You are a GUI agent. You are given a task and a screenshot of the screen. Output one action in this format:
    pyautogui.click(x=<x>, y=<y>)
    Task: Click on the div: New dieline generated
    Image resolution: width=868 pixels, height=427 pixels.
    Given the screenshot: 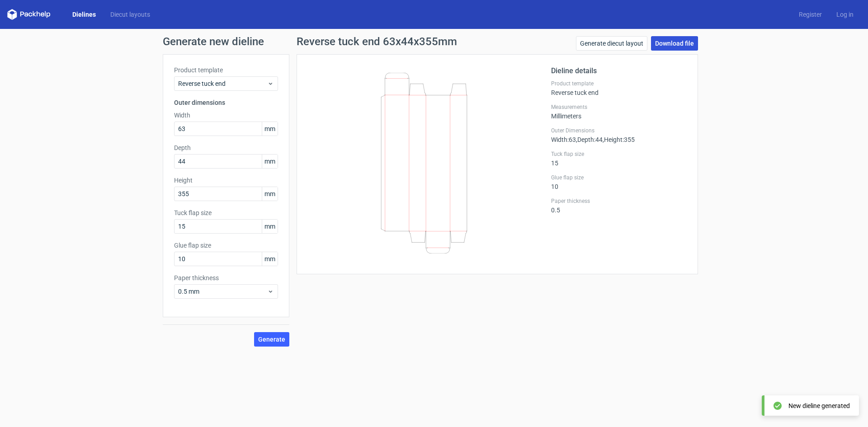 What is the action you would take?
    pyautogui.click(x=819, y=405)
    